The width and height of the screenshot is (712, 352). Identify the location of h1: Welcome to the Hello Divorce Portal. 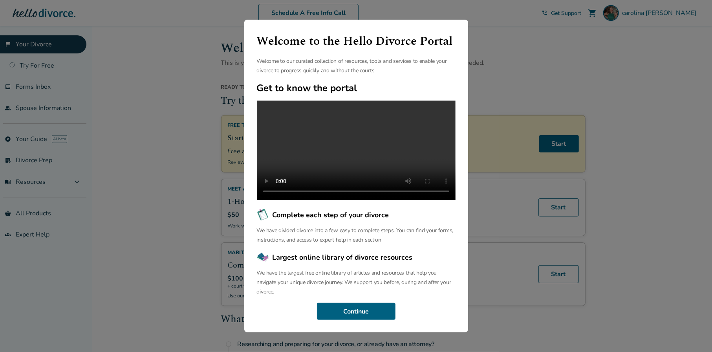
(356, 41).